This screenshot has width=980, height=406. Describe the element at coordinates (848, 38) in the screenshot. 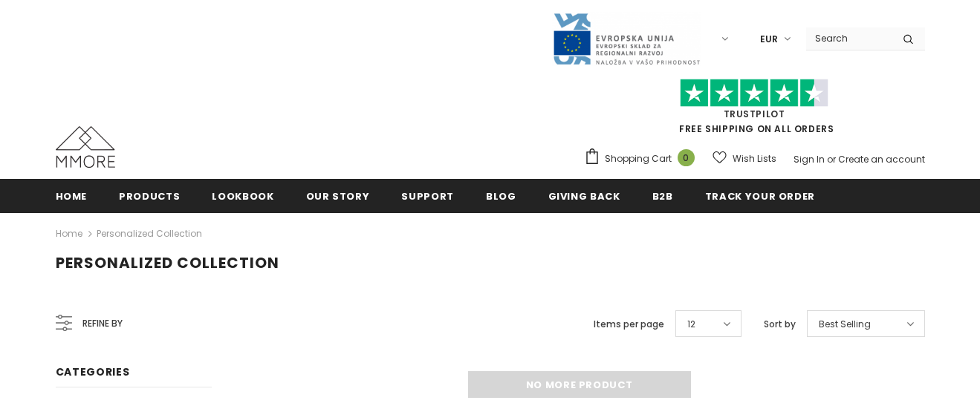

I see `input: Search Site` at that location.